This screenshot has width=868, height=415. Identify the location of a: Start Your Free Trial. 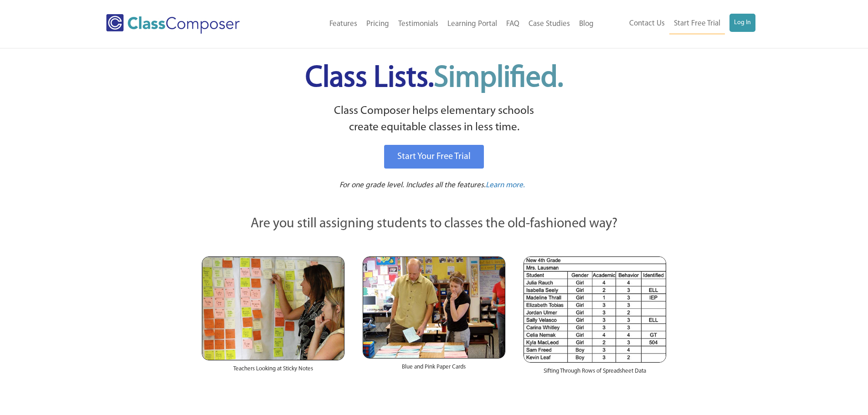
(434, 157).